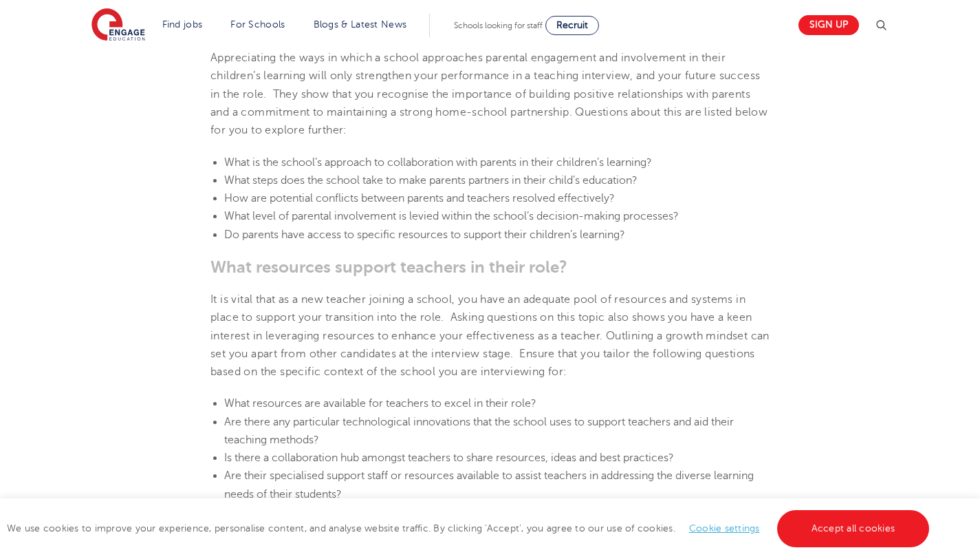 This screenshot has height=559, width=980. I want to click on span: We use cookies to improve your experience, personalise content, and analyse website traffic. By c..., so click(470, 528).